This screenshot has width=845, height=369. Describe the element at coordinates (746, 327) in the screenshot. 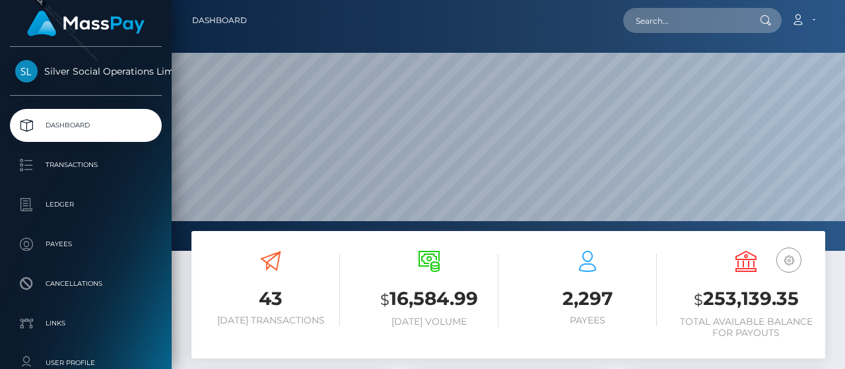

I see `h6: Total Available Balance for Payouts` at that location.